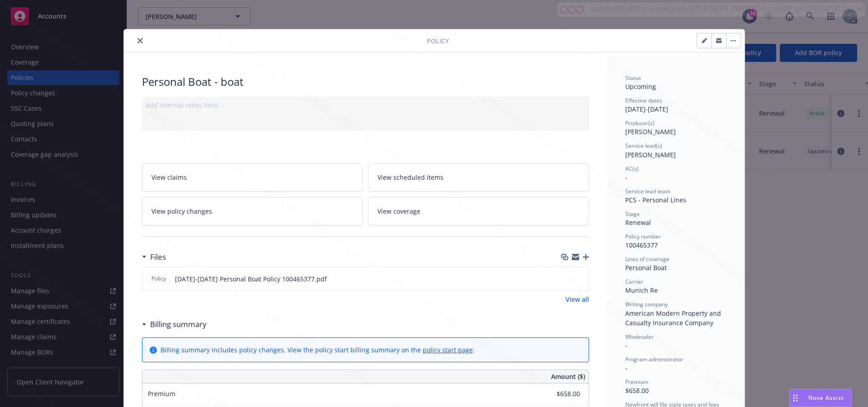 This screenshot has height=407, width=868. I want to click on span: Status, so click(633, 78).